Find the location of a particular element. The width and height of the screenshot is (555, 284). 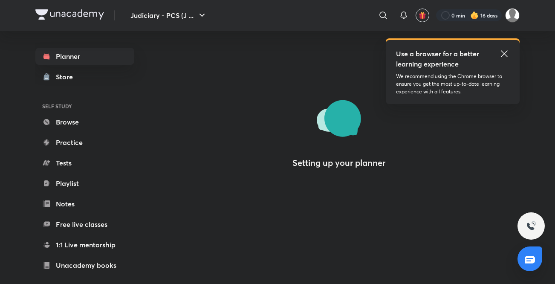

img: Shivangee Singh is located at coordinates (512, 15).